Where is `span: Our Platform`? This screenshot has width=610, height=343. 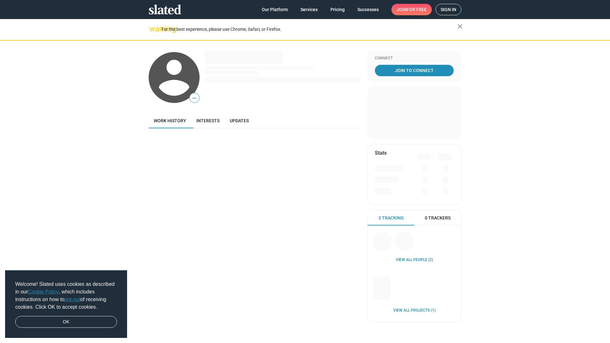 span: Our Platform is located at coordinates (275, 10).